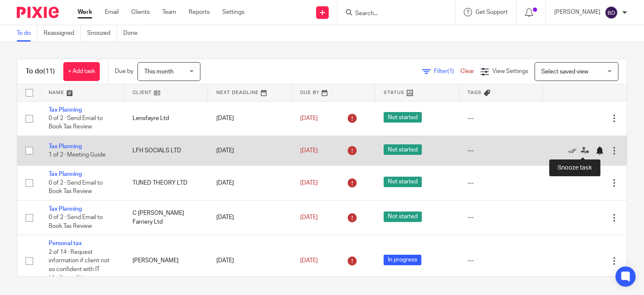  What do you see at coordinates (133, 33) in the screenshot?
I see `a: Done` at bounding box center [133, 33].